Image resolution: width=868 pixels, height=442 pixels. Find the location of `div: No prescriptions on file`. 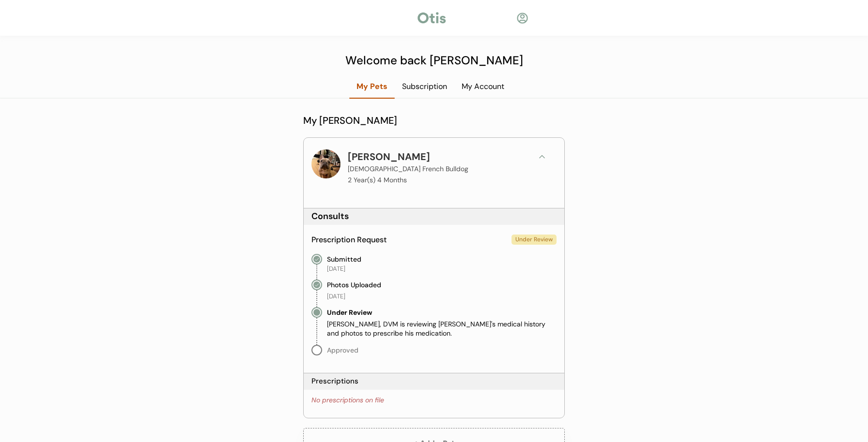

div: No prescriptions on file is located at coordinates (348, 401).